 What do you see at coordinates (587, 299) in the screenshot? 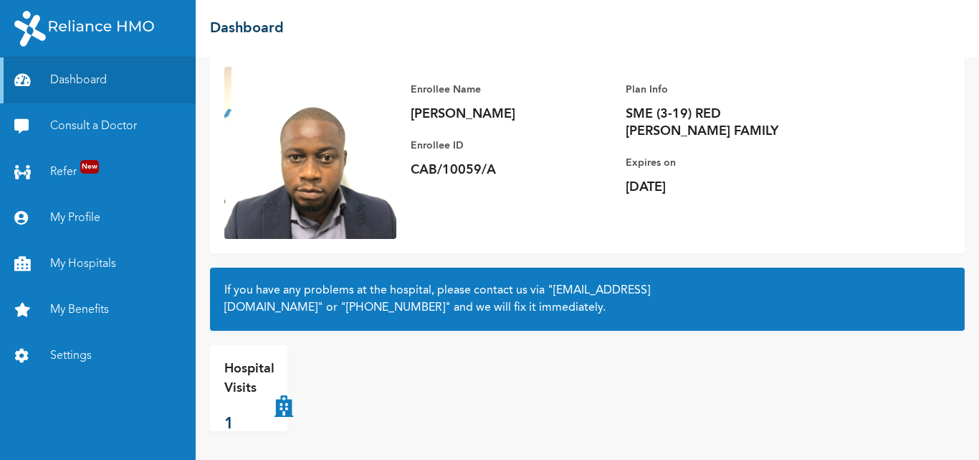
I see `h2: If you have any problems at the hospital, please contact us via or and we will fix it immediately.` at bounding box center [587, 299].